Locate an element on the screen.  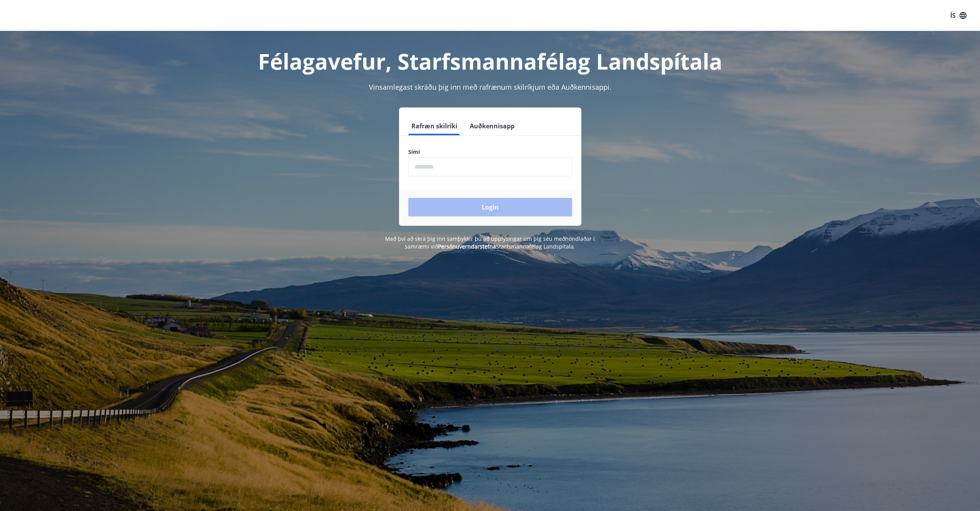
label: Sími is located at coordinates (491, 152).